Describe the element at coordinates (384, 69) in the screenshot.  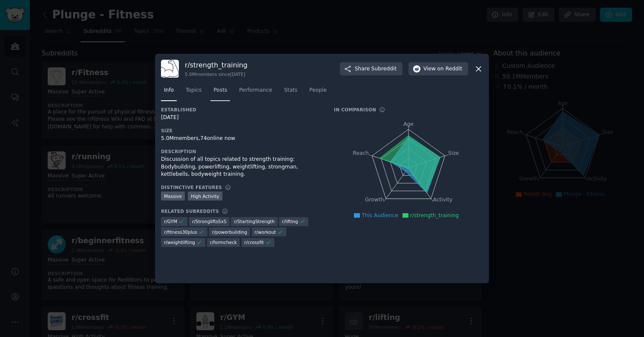
I see `span: Subreddit` at that location.